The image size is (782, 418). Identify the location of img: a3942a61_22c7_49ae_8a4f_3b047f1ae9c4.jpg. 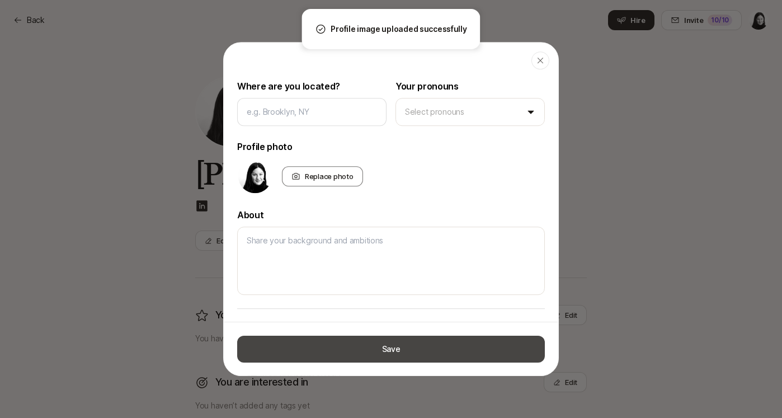
(255, 176).